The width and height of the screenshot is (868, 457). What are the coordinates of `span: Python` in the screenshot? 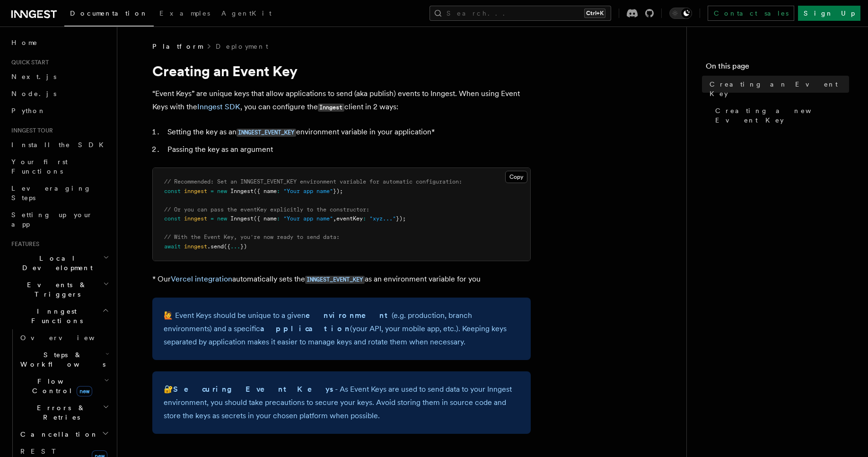 It's located at (29, 111).